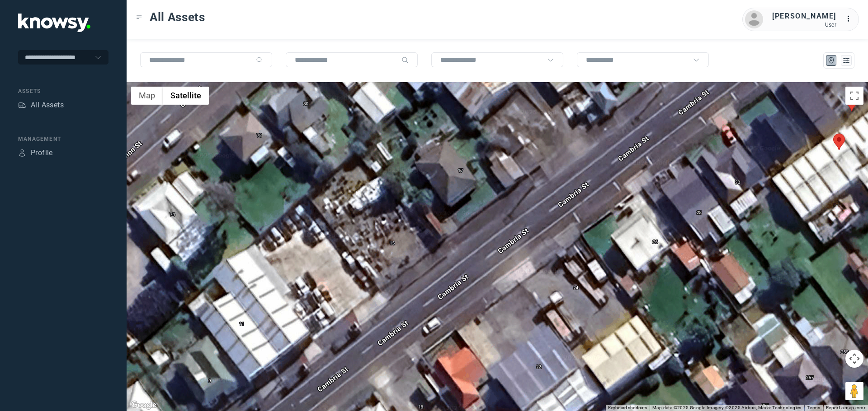 The image size is (868, 411). What do you see at coordinates (832, 60) in the screenshot?
I see `div: Map` at bounding box center [832, 60].